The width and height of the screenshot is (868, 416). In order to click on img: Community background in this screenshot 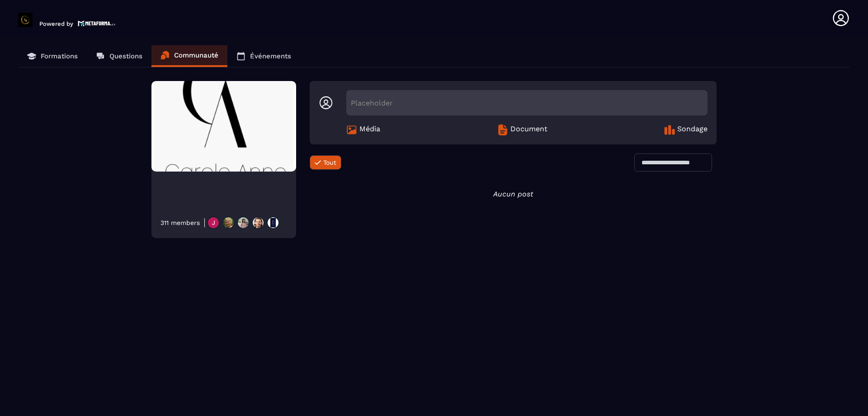, I will do `click(224, 126)`.